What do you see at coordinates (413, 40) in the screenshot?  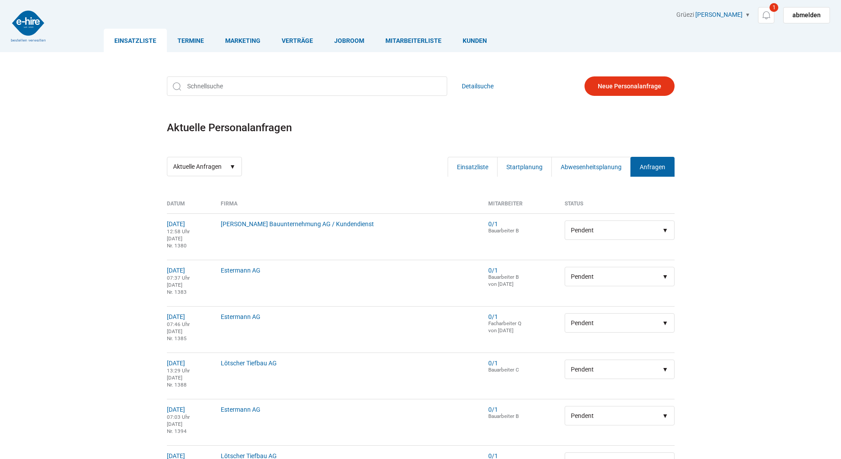 I see `a: Mitarbeiterliste` at bounding box center [413, 40].